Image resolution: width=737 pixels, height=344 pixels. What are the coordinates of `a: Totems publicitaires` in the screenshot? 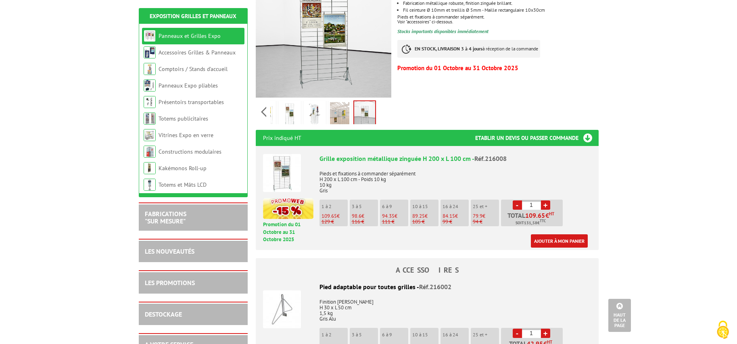 It's located at (183, 119).